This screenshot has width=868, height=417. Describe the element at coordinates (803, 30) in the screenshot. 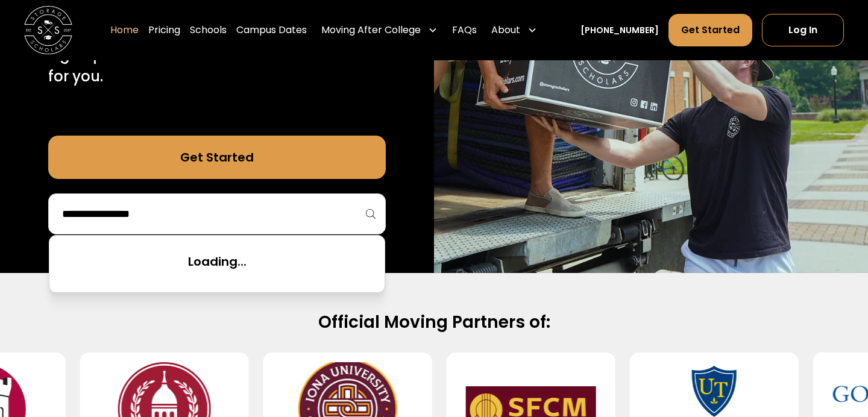

I see `a: Log In` at that location.